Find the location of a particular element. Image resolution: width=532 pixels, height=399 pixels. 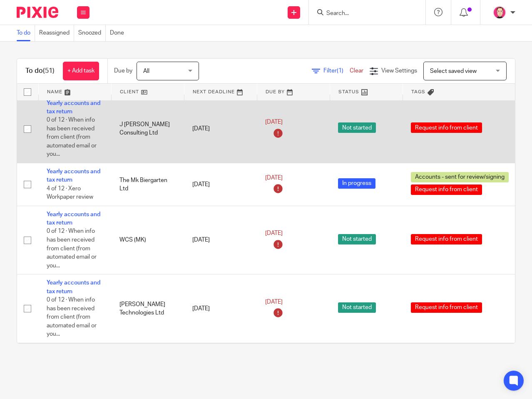

a: Clear is located at coordinates (357, 71).